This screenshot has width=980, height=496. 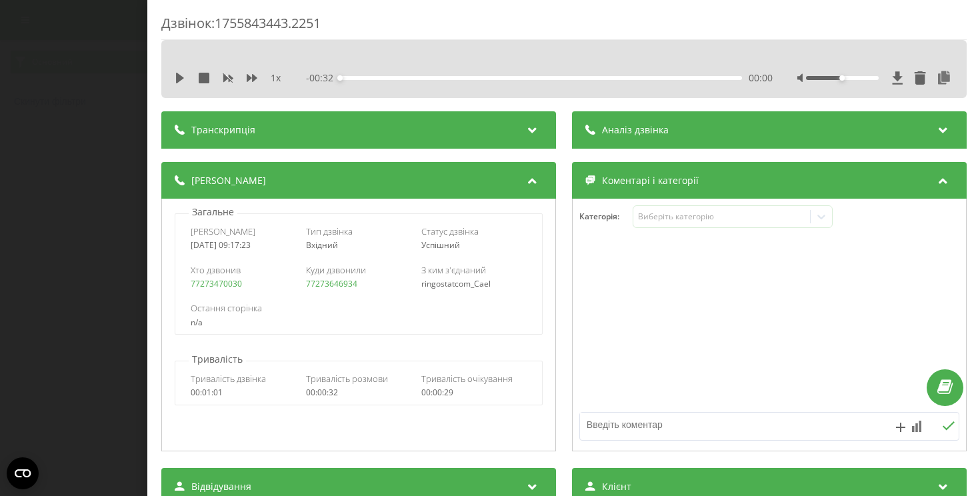 What do you see at coordinates (336, 270) in the screenshot?
I see `span: Куди дзвонили` at bounding box center [336, 270].